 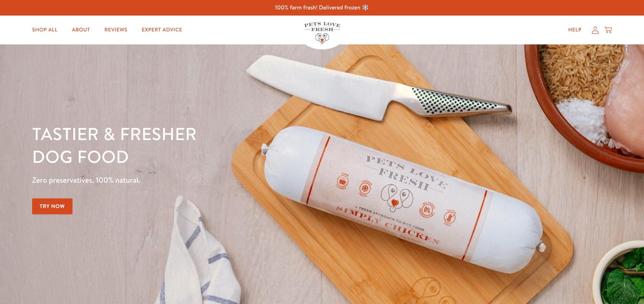 I want to click on img: Pets Love Fresh, so click(x=322, y=33).